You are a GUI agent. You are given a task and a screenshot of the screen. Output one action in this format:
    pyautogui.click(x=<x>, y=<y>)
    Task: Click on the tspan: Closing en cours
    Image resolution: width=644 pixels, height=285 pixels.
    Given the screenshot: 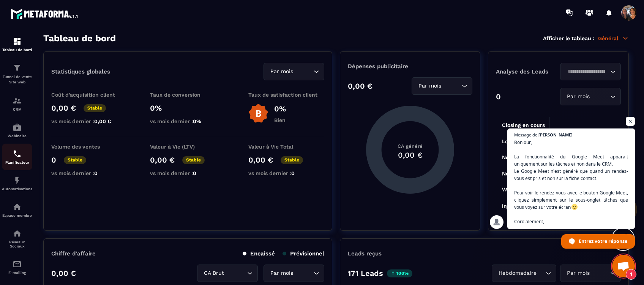 What is the action you would take?
    pyautogui.click(x=523, y=125)
    